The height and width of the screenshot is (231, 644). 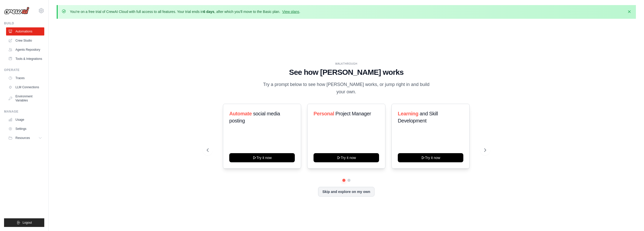 What do you see at coordinates (25, 31) in the screenshot?
I see `a: Automations` at bounding box center [25, 31].